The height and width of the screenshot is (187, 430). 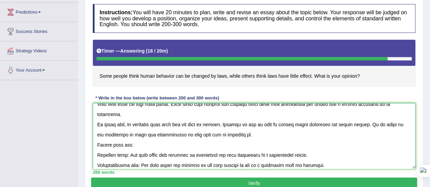 What do you see at coordinates (157, 51) in the screenshot?
I see `b: 18 / 20m` at bounding box center [157, 51].